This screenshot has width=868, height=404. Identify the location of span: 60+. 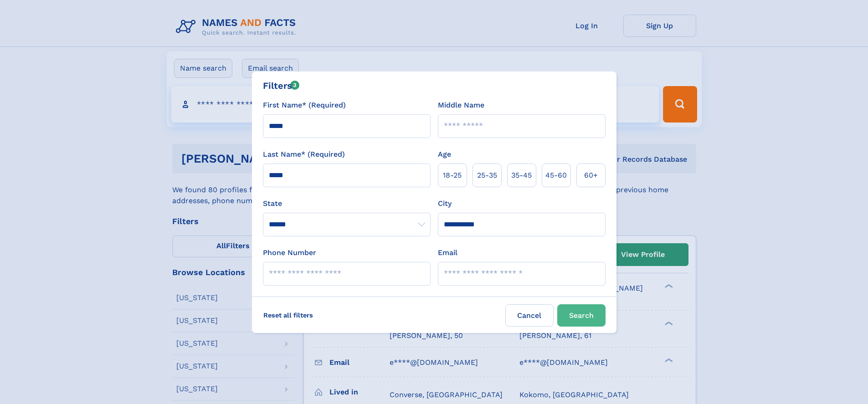
(591, 175).